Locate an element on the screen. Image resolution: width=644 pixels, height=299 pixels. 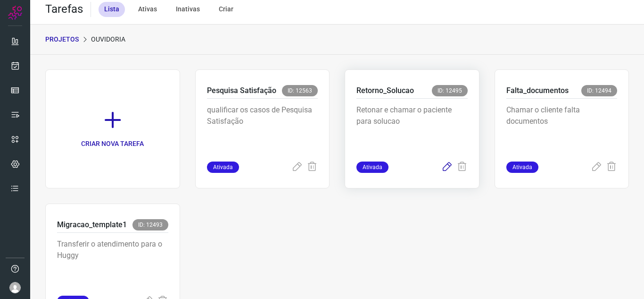
p: Ouvidoria is located at coordinates (108, 39).